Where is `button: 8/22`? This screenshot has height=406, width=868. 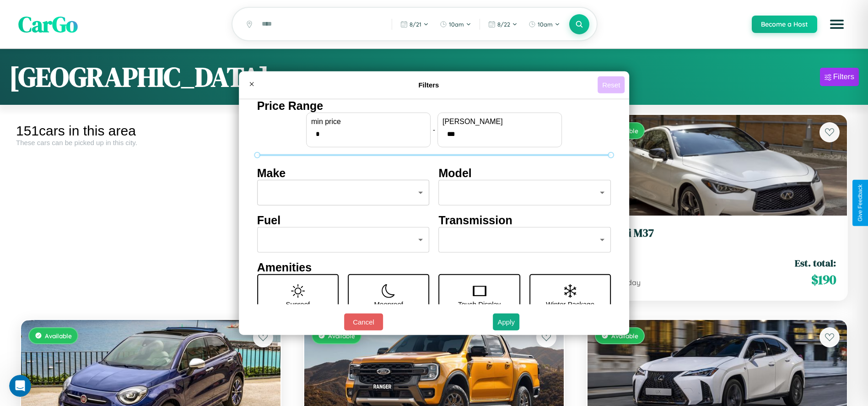
button: 8/22 is located at coordinates (503, 25).